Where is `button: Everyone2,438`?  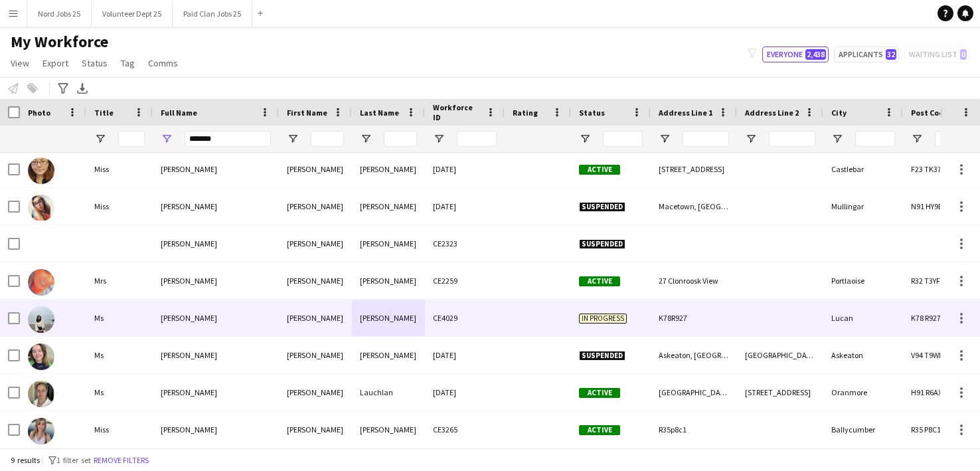
button: Everyone2,438 is located at coordinates (795, 54).